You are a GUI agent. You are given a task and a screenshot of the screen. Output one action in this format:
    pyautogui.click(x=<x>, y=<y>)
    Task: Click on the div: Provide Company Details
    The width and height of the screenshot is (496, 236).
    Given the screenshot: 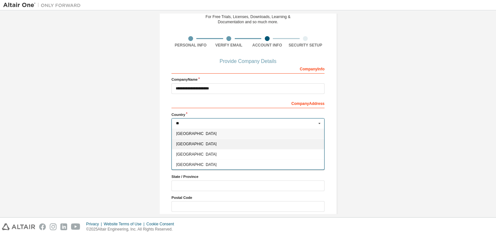 What is the action you would take?
    pyautogui.click(x=248, y=61)
    